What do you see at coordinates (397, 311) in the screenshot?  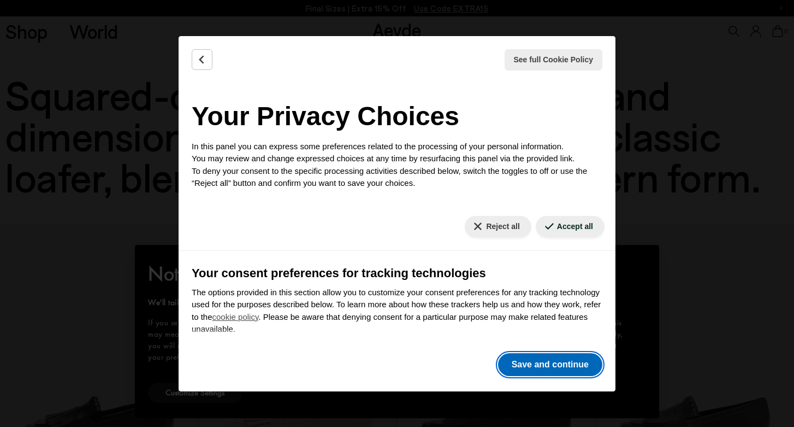 I see `p: The options provided in this section allow you to customize your consent preferences for any trac...` at bounding box center [397, 311].